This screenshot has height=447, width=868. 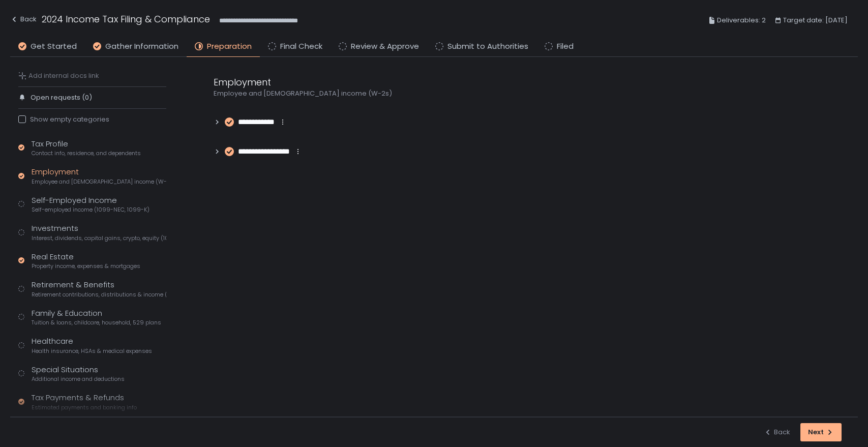 I want to click on span: Gather Information, so click(x=142, y=47).